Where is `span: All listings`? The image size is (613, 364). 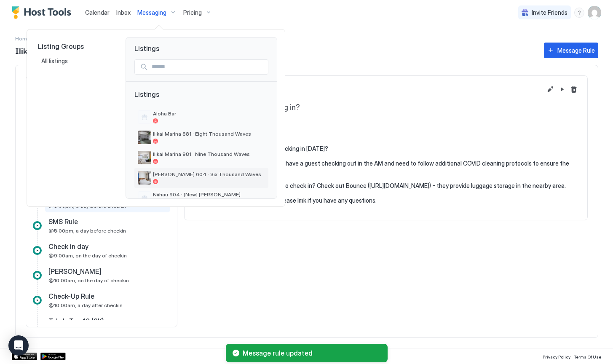
span: All listings is located at coordinates (55, 61).